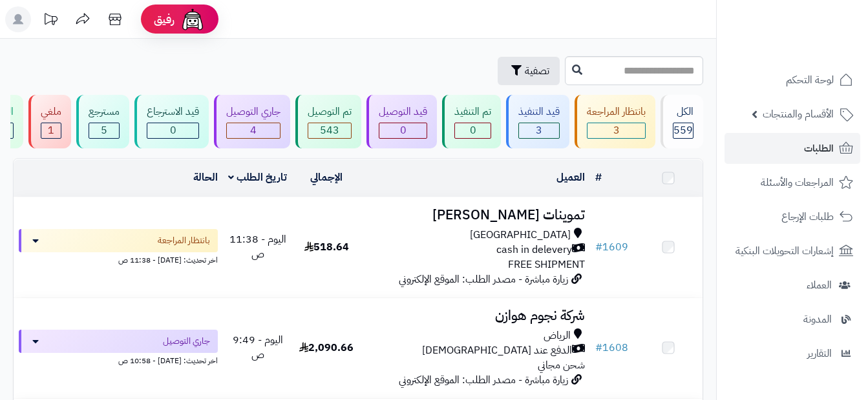 This screenshot has width=868, height=400. I want to click on span: بانتظار المراجعة, so click(184, 241).